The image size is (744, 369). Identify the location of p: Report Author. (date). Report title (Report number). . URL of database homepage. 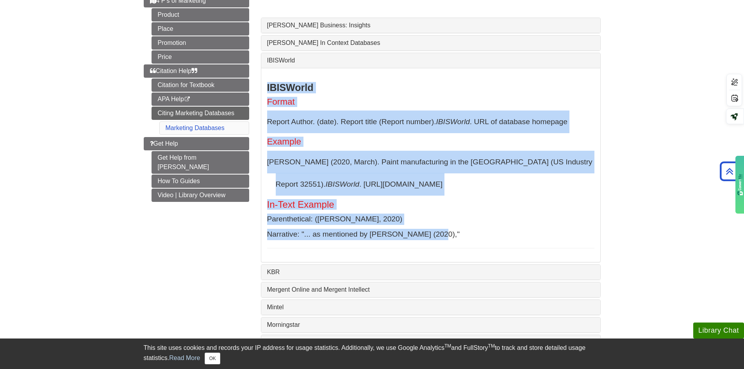
(431, 122).